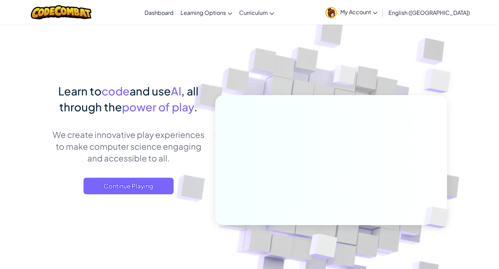 The height and width of the screenshot is (269, 499). What do you see at coordinates (61, 12) in the screenshot?
I see `img: CodeCombat logo` at bounding box center [61, 12].